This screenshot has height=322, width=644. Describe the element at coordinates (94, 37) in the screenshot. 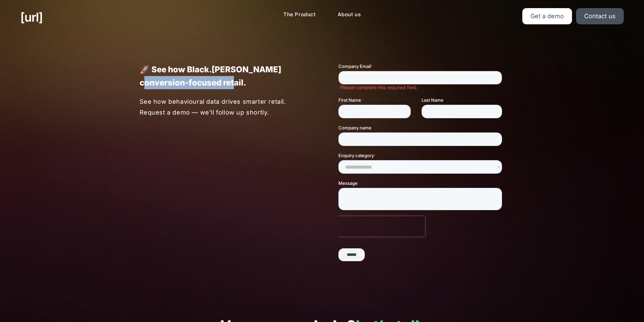

I see `span: Last Name` at that location.